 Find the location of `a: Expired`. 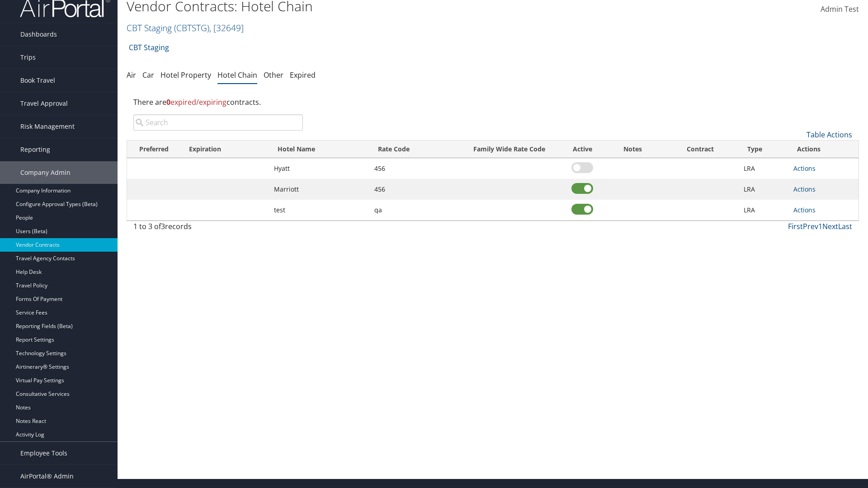

a: Expired is located at coordinates (302, 75).